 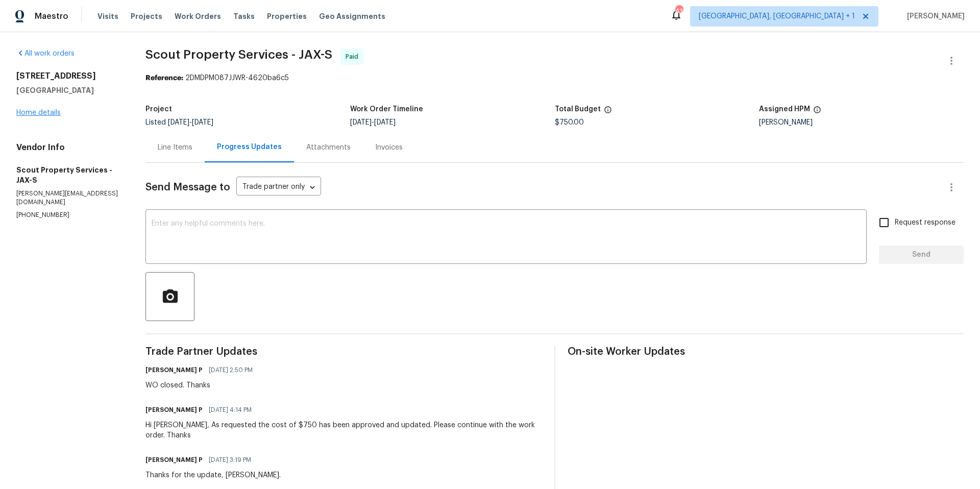 What do you see at coordinates (344, 352) in the screenshot?
I see `span: Trade Partner Updates` at bounding box center [344, 352].